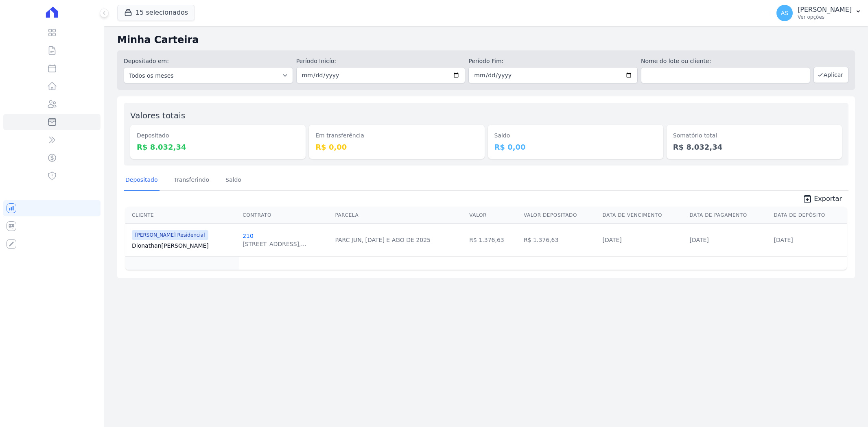 This screenshot has height=427, width=868. Describe the element at coordinates (822, 200) in the screenshot. I see `a: unarchive Exportar` at that location.